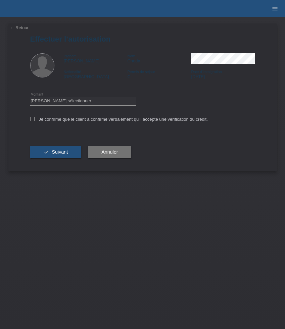  What do you see at coordinates (46, 152) in the screenshot?
I see `i: check` at bounding box center [46, 152].